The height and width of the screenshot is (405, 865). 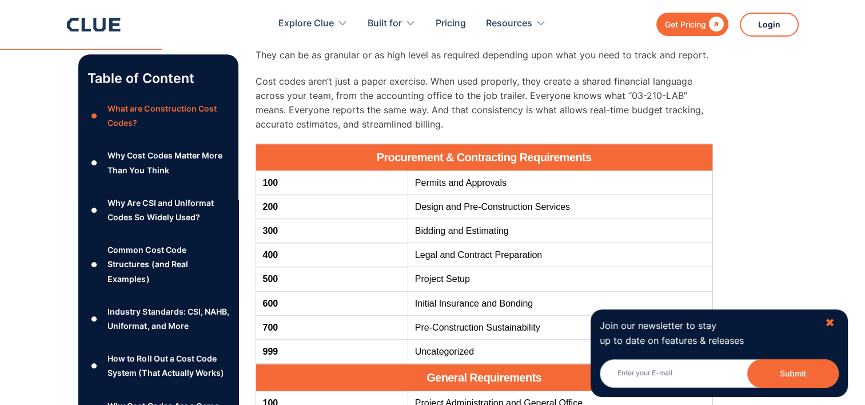 What do you see at coordinates (560, 206) in the screenshot?
I see `td: Design and Pre-Construction Services` at bounding box center [560, 206].